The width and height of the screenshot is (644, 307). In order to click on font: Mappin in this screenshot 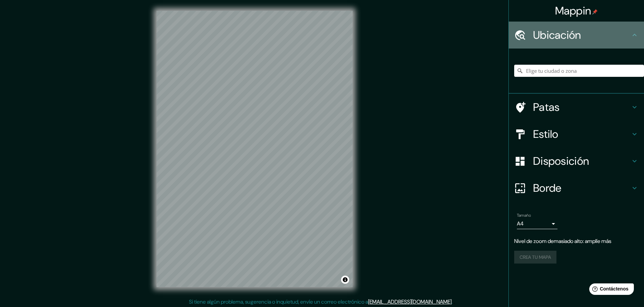, I will do `click(573, 11)`.